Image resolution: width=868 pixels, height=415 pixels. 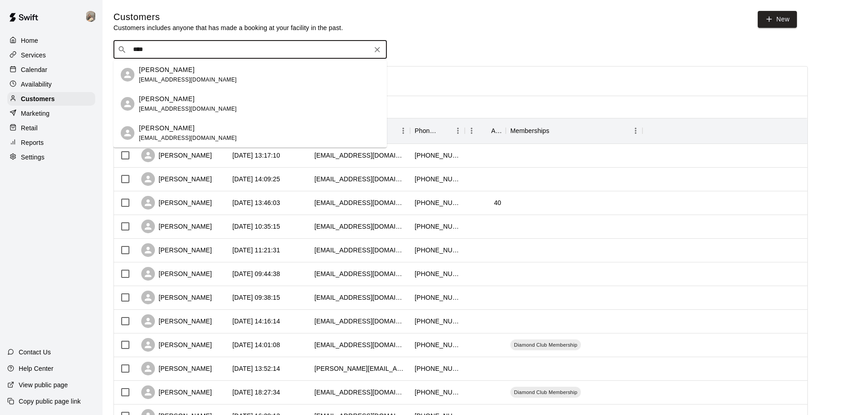 What do you see at coordinates (50, 401) in the screenshot?
I see `p: Copy public page link` at bounding box center [50, 401].